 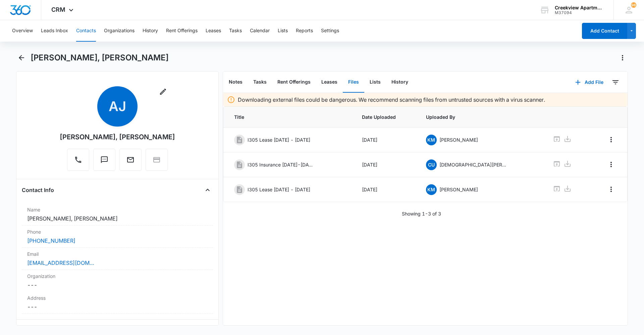 What do you see at coordinates (86, 31) in the screenshot?
I see `button: Contacts` at bounding box center [86, 31].